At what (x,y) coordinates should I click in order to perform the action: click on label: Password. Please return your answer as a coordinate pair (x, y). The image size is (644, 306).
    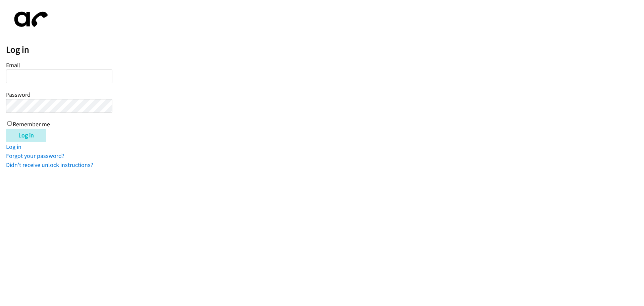
    Looking at the image, I should click on (19, 95).